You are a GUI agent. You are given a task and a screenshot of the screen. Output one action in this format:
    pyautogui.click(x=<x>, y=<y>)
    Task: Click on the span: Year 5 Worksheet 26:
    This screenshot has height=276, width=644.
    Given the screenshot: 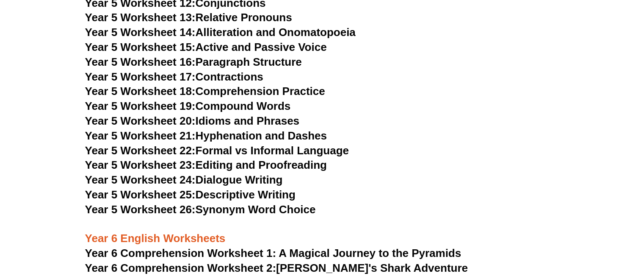 What is the action you would take?
    pyautogui.click(x=140, y=209)
    